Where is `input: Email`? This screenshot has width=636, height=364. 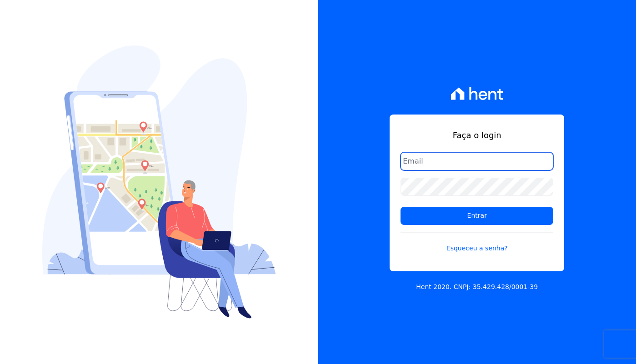
input: Email is located at coordinates (477, 161).